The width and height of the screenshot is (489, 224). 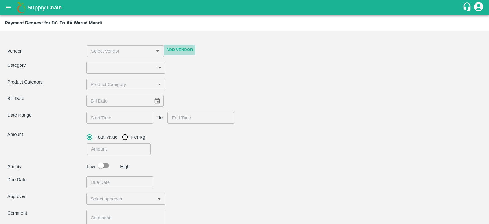 What do you see at coordinates (157, 101) in the screenshot?
I see `button: Choose date` at bounding box center [157, 101].